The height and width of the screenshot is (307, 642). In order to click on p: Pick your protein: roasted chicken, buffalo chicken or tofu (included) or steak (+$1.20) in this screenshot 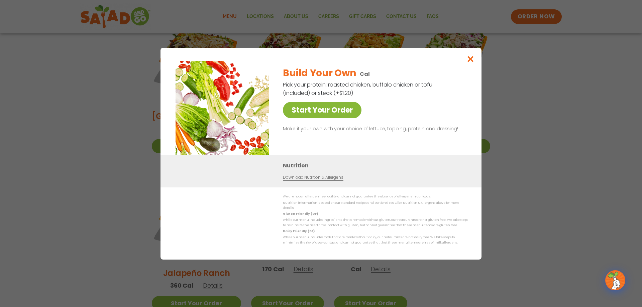, I will do `click(358, 89)`.